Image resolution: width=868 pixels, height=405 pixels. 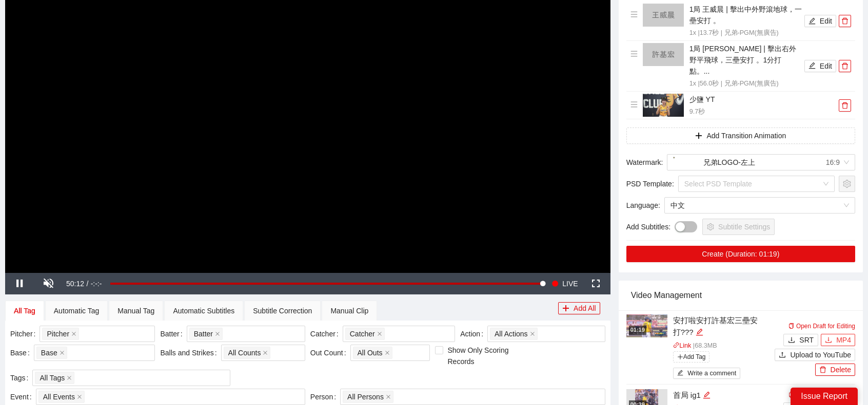 I want to click on button: Seek to live, currently playing live, so click(x=564, y=284).